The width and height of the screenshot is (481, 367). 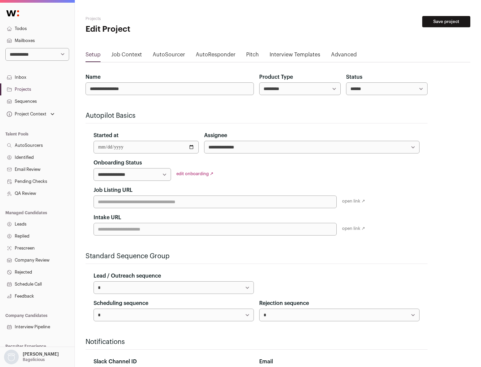 What do you see at coordinates (284, 304) in the screenshot?
I see `label: Rejection sequence` at bounding box center [284, 304].